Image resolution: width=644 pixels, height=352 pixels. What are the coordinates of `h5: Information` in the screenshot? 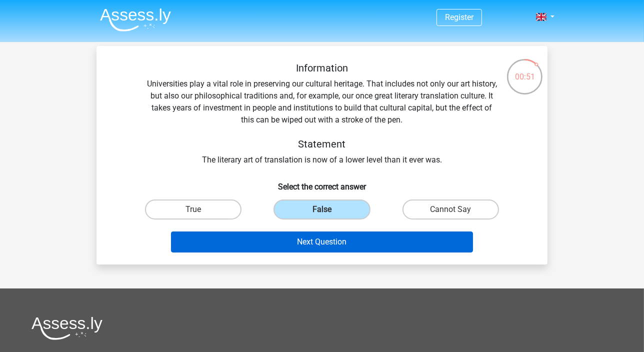 It's located at (322, 68).